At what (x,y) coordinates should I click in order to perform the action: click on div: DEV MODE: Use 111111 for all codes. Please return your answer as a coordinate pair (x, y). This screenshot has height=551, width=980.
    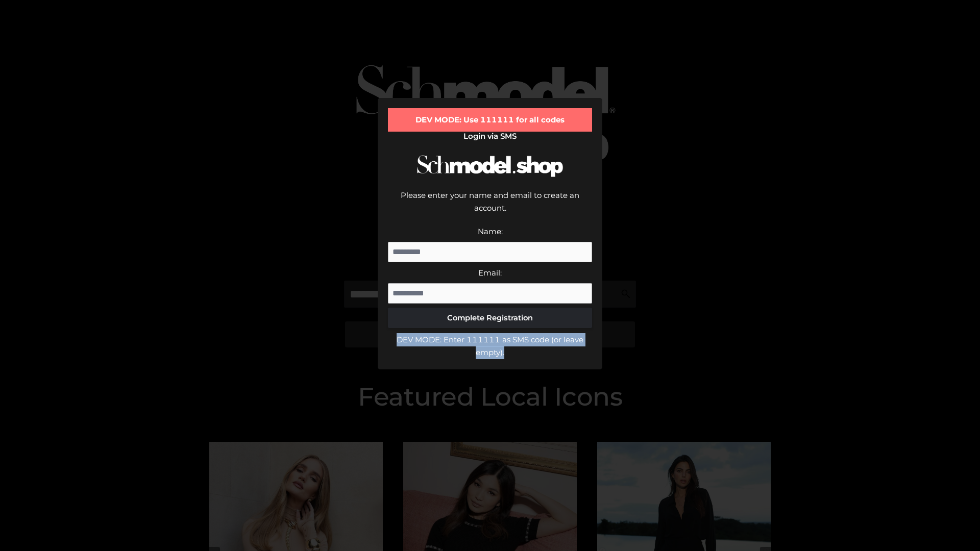
    Looking at the image, I should click on (490, 120).